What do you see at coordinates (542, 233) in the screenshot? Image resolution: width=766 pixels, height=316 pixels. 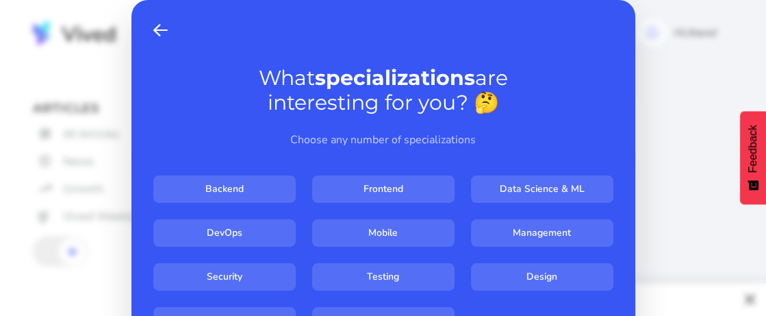 I see `input: Management` at bounding box center [542, 233].